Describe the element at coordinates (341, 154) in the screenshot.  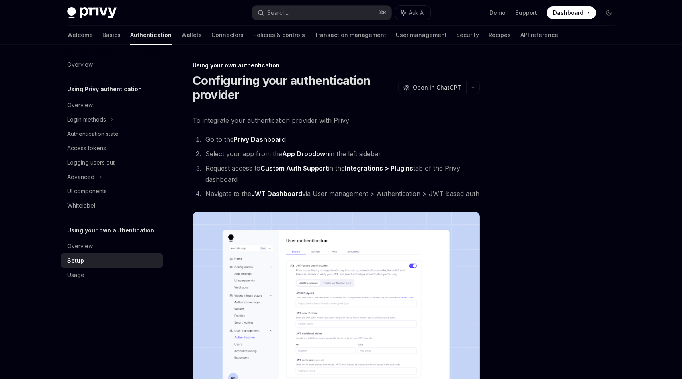
I see `li: Select your app from the in the left sidebar` at that location.